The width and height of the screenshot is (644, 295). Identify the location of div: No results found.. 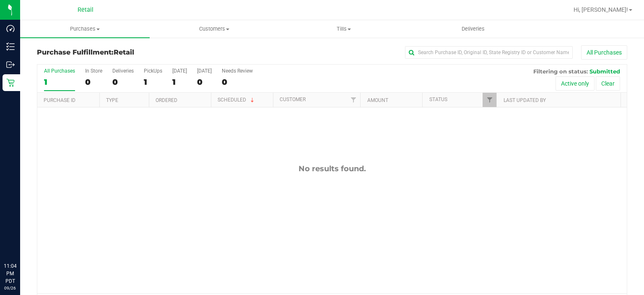
(332, 169).